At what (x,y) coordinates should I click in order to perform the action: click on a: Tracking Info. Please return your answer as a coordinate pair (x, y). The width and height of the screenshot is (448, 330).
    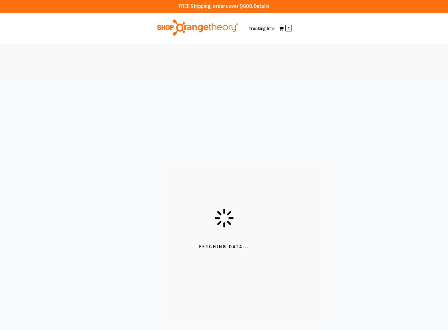
    Looking at the image, I should click on (262, 29).